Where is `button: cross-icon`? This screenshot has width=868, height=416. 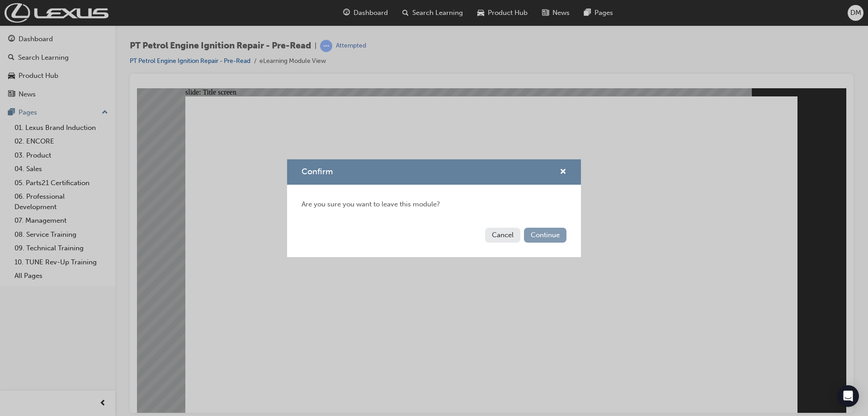 button: cross-icon is located at coordinates (563, 172).